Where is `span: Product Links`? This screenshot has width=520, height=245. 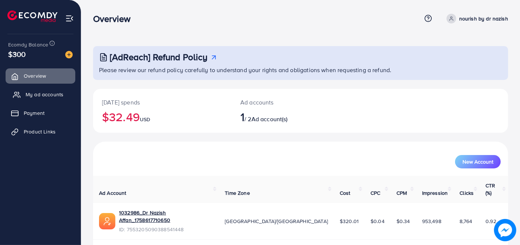 span: Product Links is located at coordinates (40, 131).